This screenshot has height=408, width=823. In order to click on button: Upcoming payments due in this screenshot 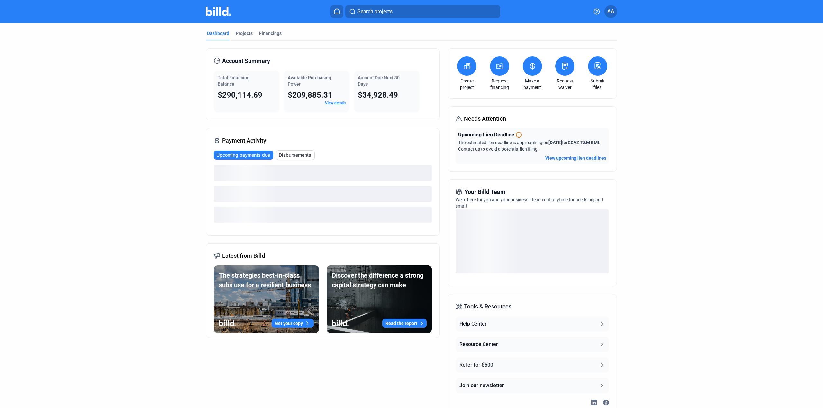, I will do `click(243, 155)`.